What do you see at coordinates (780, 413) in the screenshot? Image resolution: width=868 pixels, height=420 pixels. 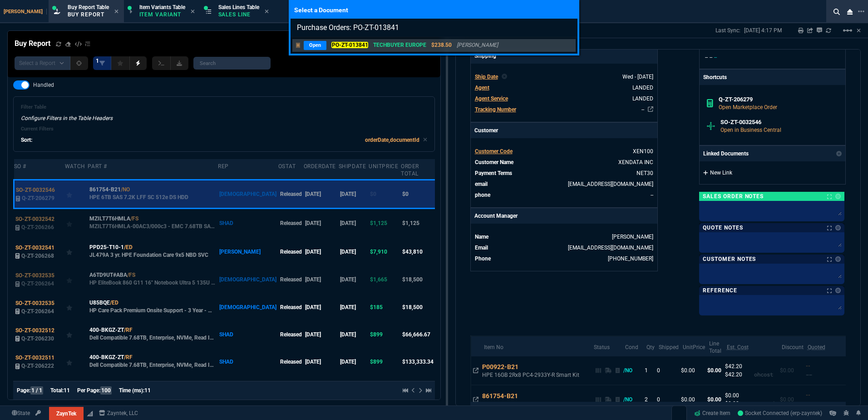 I see `a: FovdX678Db7cCZ6dAADq` at bounding box center [780, 413].